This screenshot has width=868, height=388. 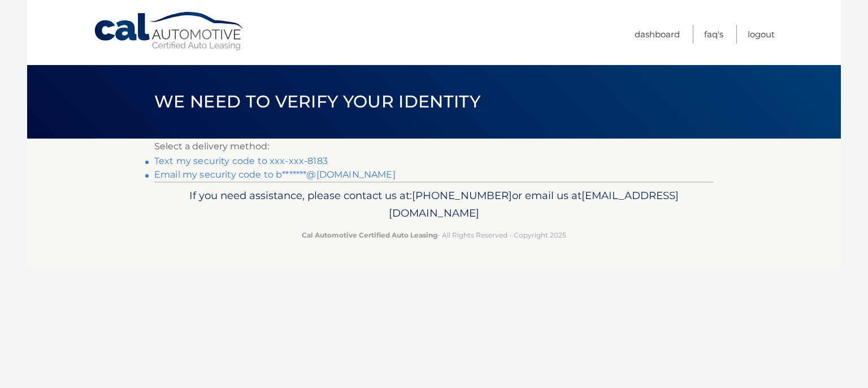 What do you see at coordinates (761, 34) in the screenshot?
I see `a: Logout` at bounding box center [761, 34].